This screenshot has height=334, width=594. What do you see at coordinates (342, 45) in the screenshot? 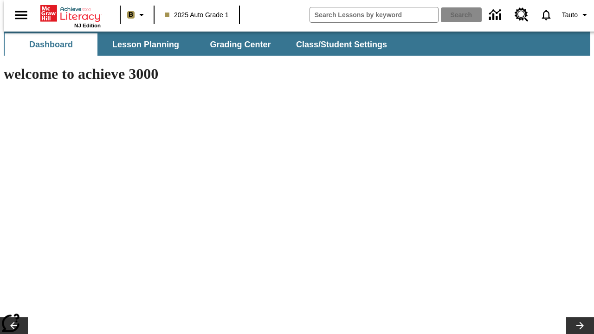
I see `button: Class/Student Settings` at bounding box center [342, 45].